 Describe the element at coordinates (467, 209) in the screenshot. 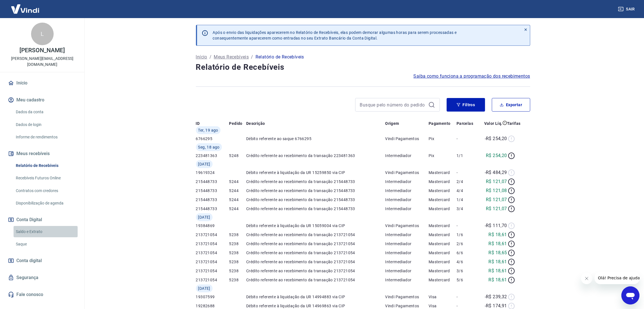

I see `p: 3/4` at that location.